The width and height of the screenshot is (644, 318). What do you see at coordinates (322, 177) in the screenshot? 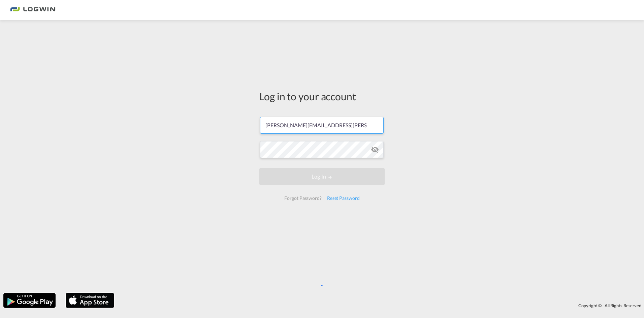
I see `button: LOGIN` at bounding box center [322, 177].